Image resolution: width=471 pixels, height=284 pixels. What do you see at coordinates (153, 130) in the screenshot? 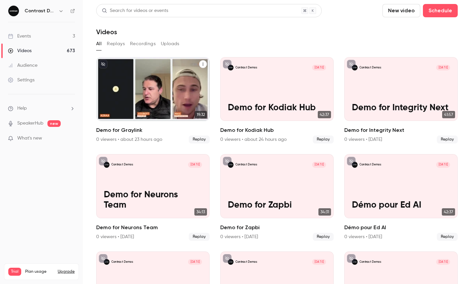
I see `h2: Demo for Graylink` at bounding box center [153, 130].